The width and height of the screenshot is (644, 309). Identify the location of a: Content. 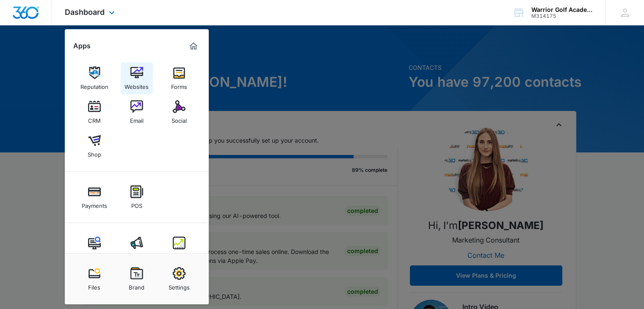
(94, 248).